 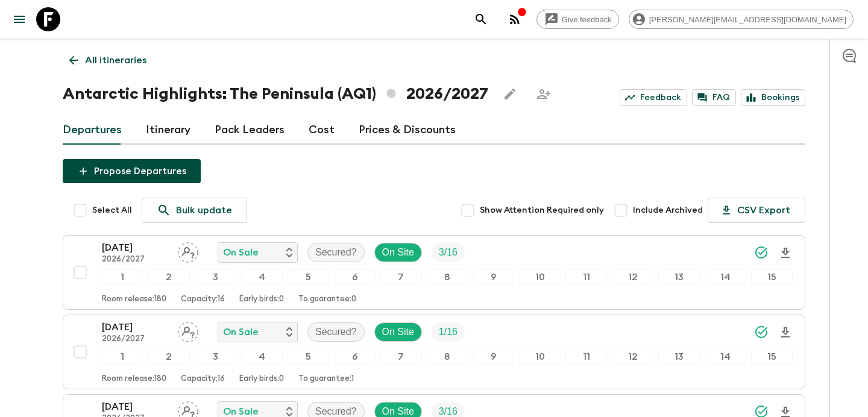 What do you see at coordinates (757, 210) in the screenshot?
I see `button: CSV Export` at bounding box center [757, 210].